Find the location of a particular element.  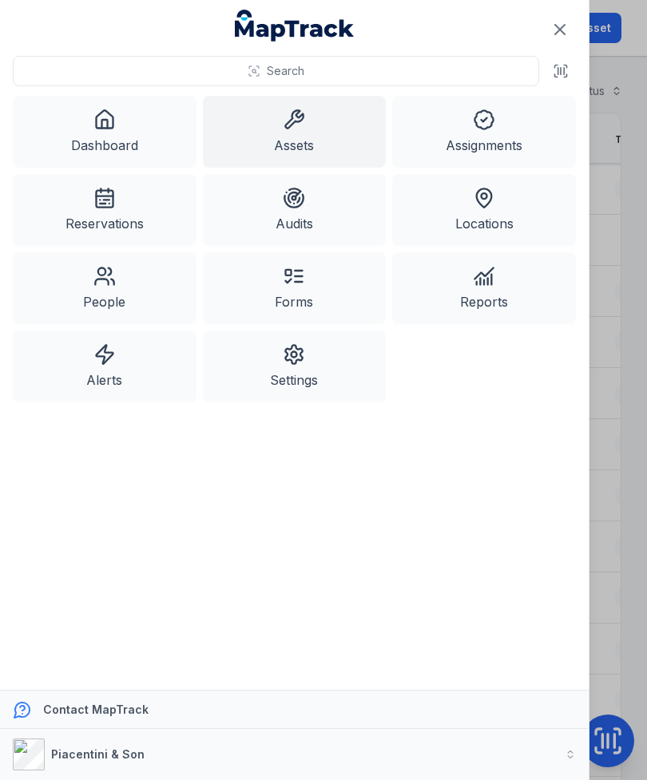

a: Settings is located at coordinates (295, 367).